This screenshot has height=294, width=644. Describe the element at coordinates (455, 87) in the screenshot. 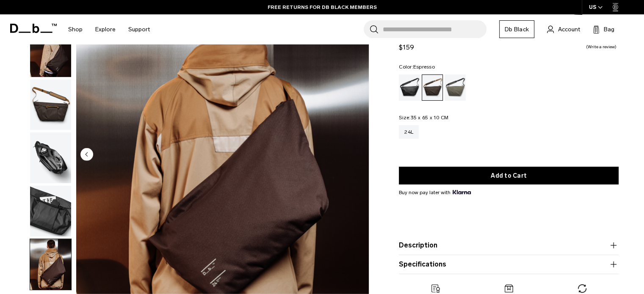

I see `a: Forest Green` at that location.